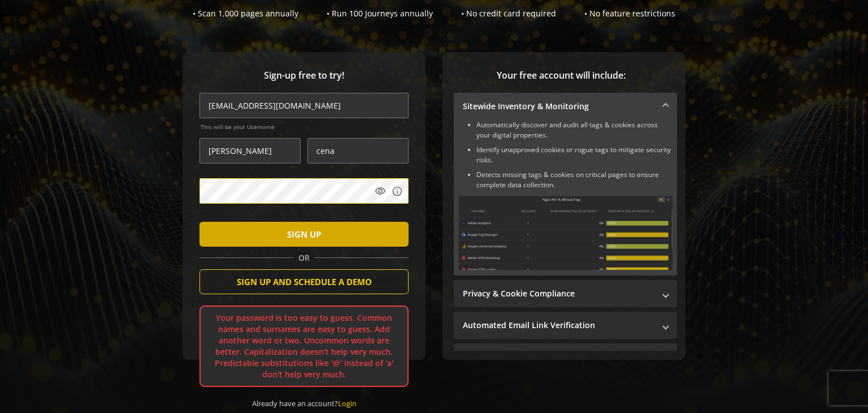  What do you see at coordinates (565, 294) in the screenshot?
I see `mat-expansion-panel-header: Privacy & Cookie Compliance` at bounding box center [565, 294].